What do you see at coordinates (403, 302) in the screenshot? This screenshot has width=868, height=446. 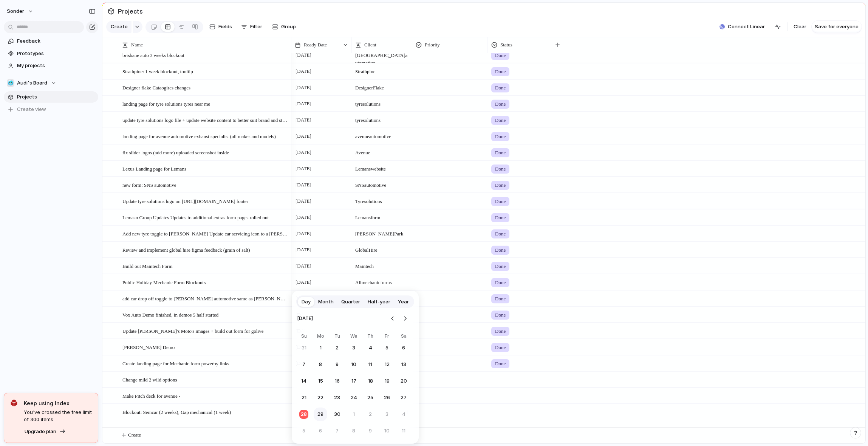 I see `span: Year` at bounding box center [403, 302].